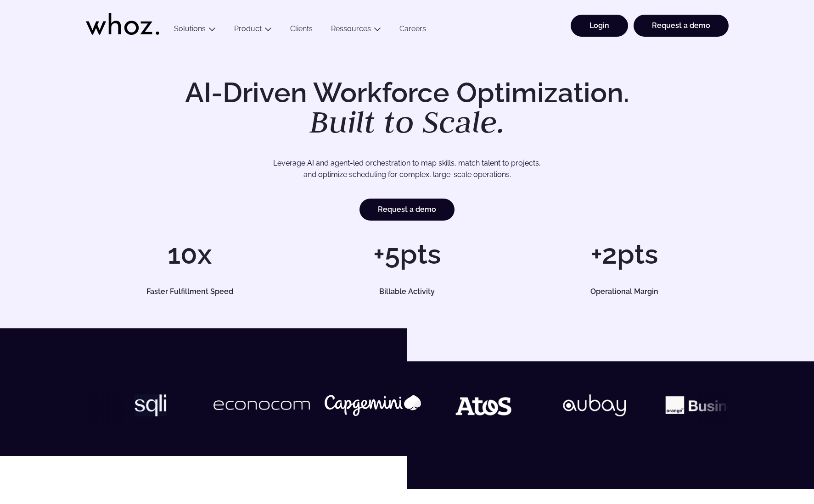 This screenshot has width=814, height=504. What do you see at coordinates (624, 254) in the screenshot?
I see `h1: +2pts` at bounding box center [624, 254].